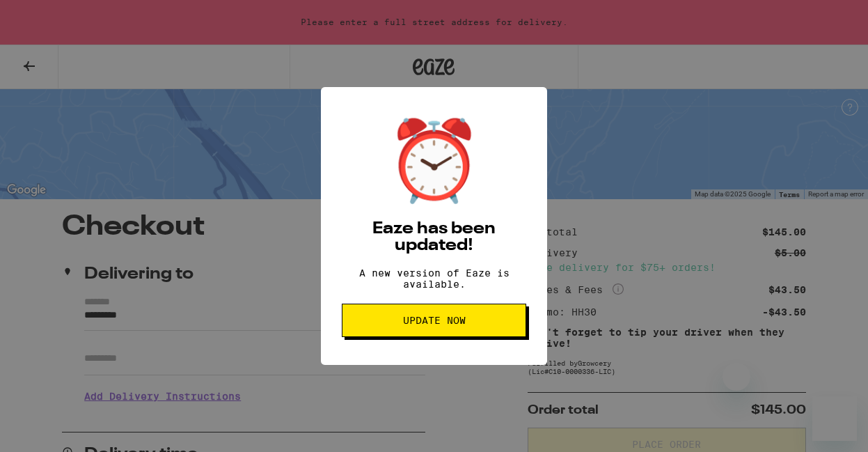 The height and width of the screenshot is (452, 868). I want to click on p: A new version of Eaze is available., so click(434, 279).